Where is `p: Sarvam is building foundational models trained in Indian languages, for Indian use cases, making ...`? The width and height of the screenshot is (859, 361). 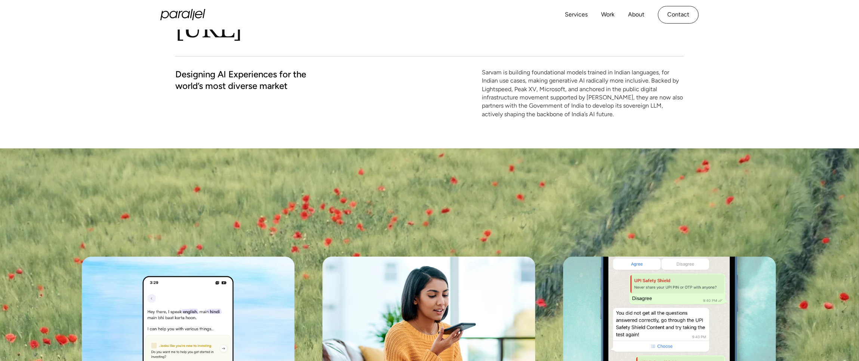 p: Sarvam is building foundational models trained in Indian languages, for Indian use cases, making ... is located at coordinates (583, 93).